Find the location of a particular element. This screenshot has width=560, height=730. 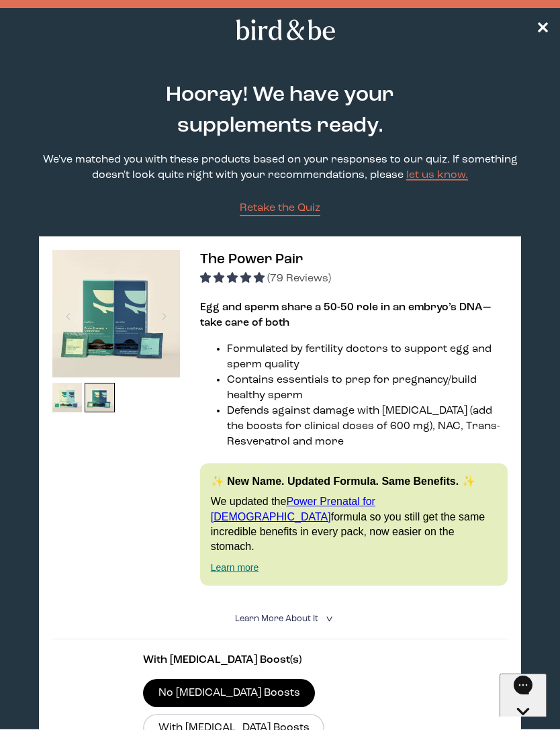

span: Retake the Quiz is located at coordinates (280, 209).